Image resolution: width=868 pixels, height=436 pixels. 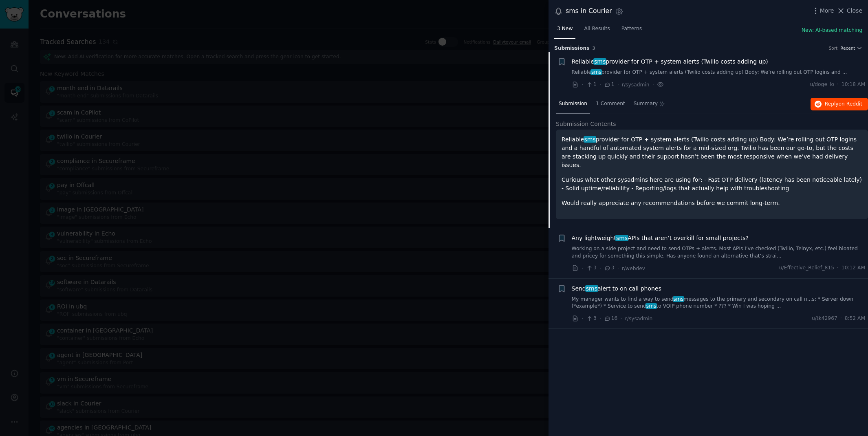 I want to click on span: on Reddit, so click(x=851, y=104).